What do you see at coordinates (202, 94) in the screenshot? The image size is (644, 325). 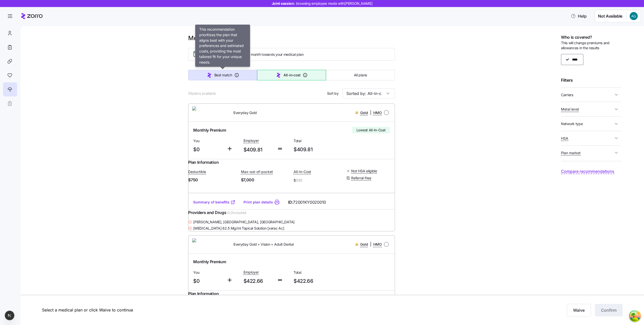 I see `span: 59 plans available` at bounding box center [202, 94].